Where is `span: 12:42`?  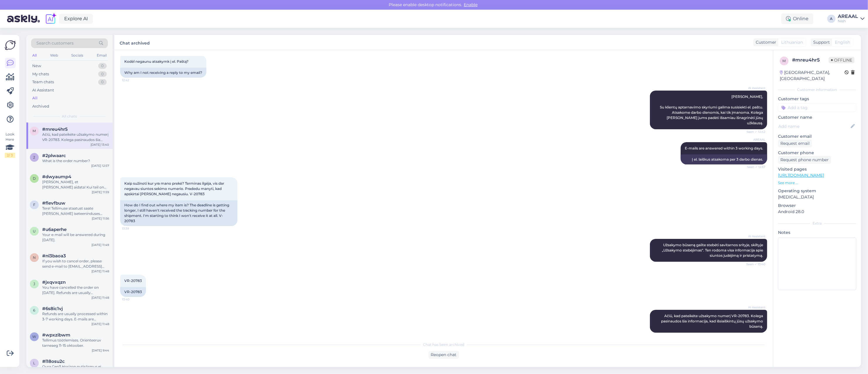 span: 12:42 is located at coordinates (133, 80).